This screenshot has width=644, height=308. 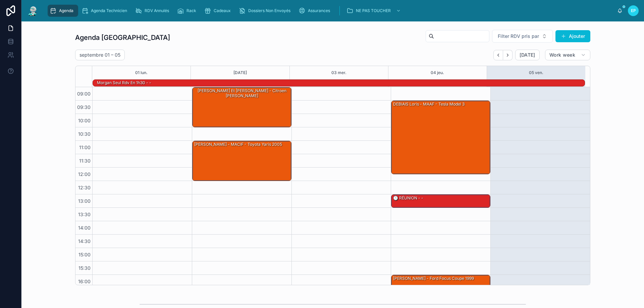 I want to click on button: Next, so click(x=508, y=55).